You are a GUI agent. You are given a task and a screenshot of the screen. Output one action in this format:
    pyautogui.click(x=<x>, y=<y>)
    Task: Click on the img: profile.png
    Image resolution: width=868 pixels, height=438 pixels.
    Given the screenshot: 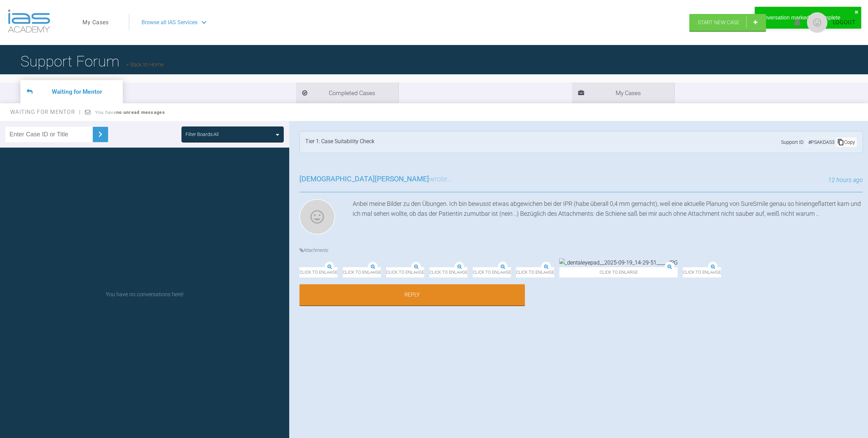 What is the action you would take?
    pyautogui.click(x=817, y=23)
    